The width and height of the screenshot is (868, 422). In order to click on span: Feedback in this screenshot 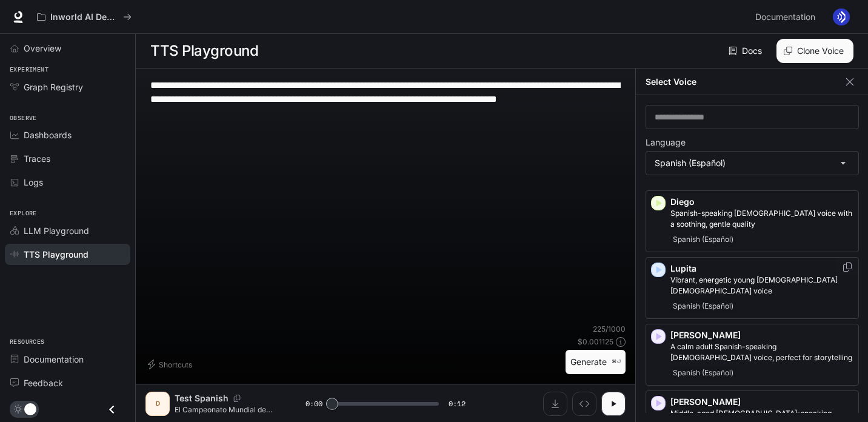, I will do `click(43, 382)`.